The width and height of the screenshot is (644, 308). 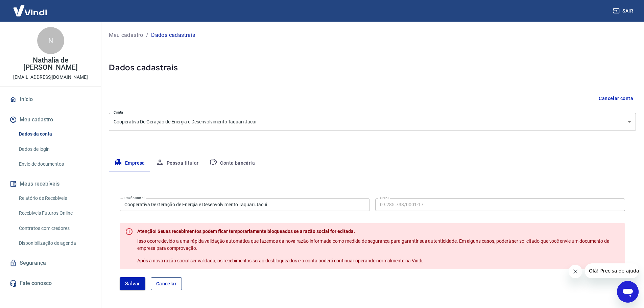 I want to click on div: Cooperativa De Geração de Energia e Desenvolvimento Taquari Jacui, so click(x=372, y=122).